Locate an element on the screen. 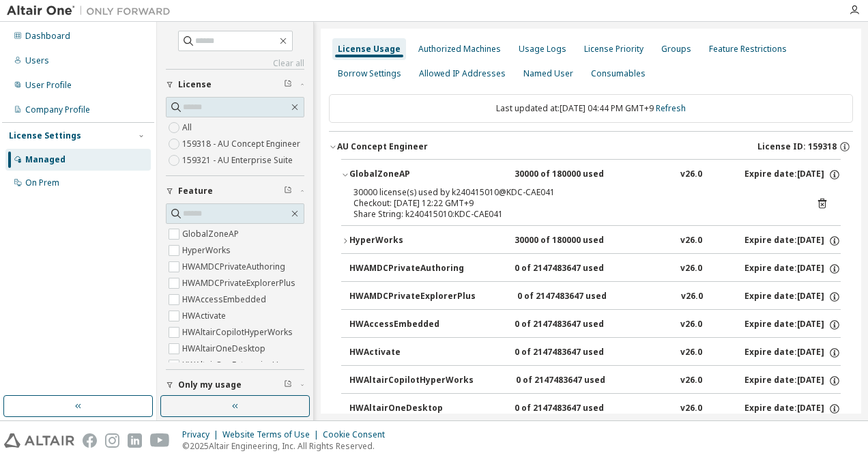  div: Managed is located at coordinates (45, 160).